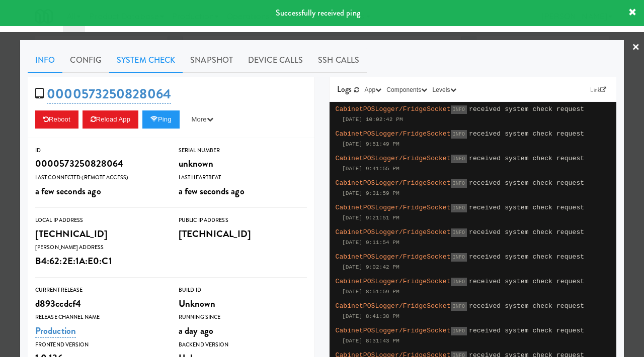 The height and width of the screenshot is (357, 644). I want to click on div: Last Heartbeat, so click(242, 178).